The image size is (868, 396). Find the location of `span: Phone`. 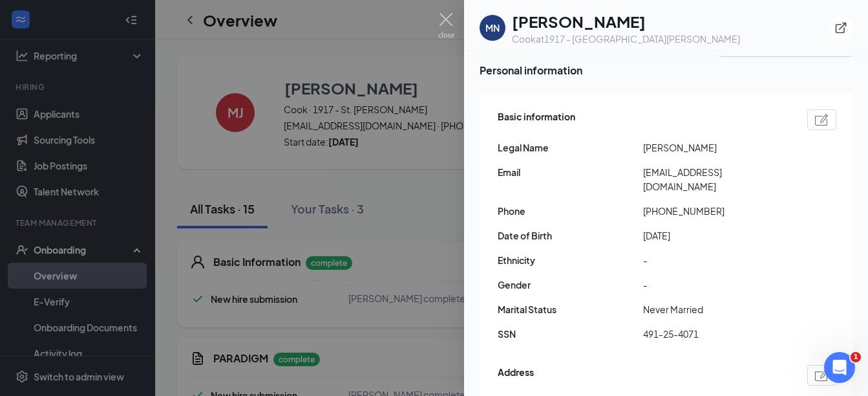

span: Phone is located at coordinates (570, 211).